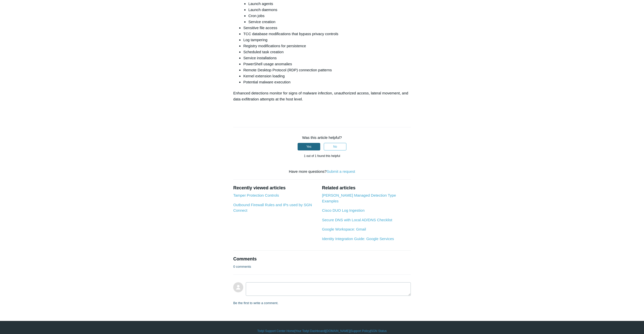 This screenshot has width=644, height=334. What do you see at coordinates (327, 76) in the screenshot?
I see `li: Kernel extension loading` at bounding box center [327, 76].